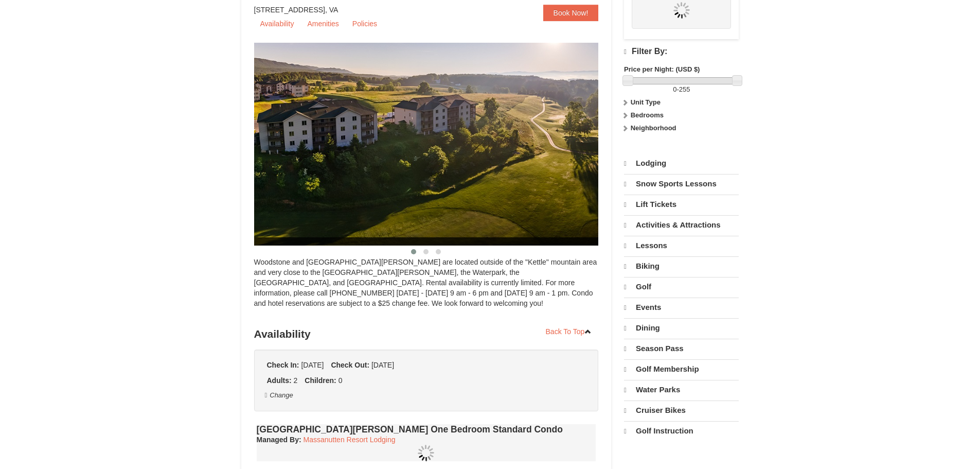 This screenshot has width=980, height=469. What do you see at coordinates (278, 439) in the screenshot?
I see `span: Managed By` at bounding box center [278, 439].